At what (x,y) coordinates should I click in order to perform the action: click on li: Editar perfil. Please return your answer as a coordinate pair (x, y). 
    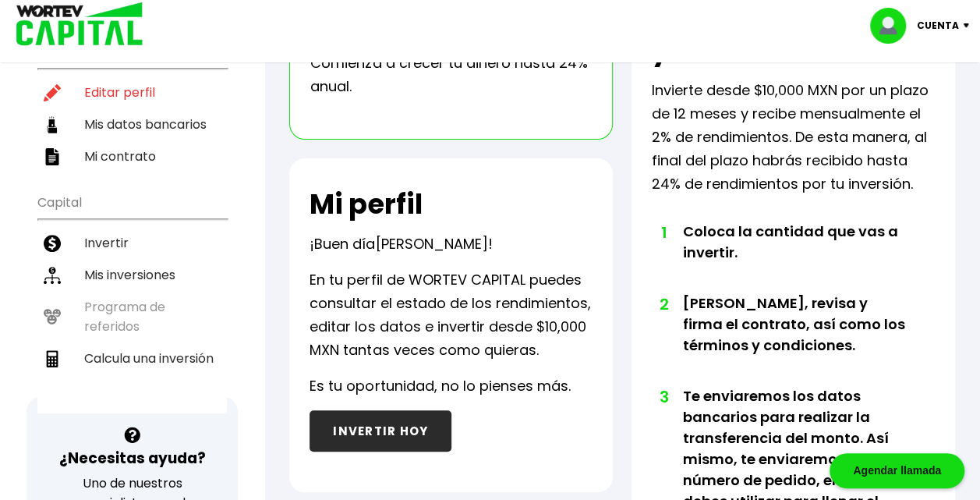
    Looking at the image, I should click on (132, 92).